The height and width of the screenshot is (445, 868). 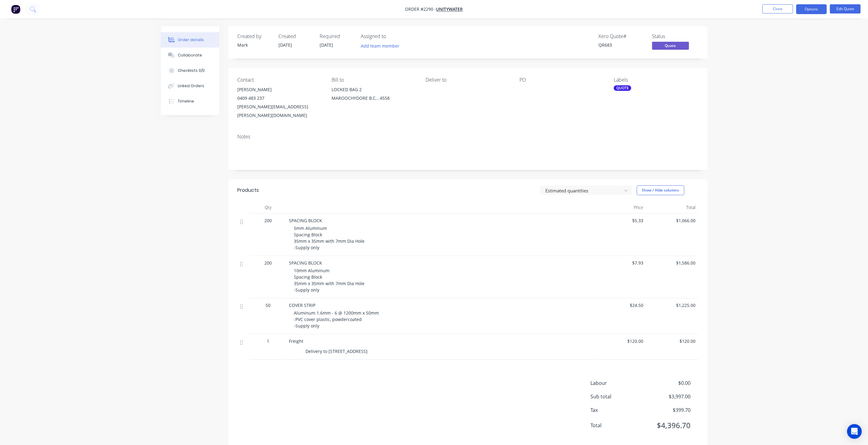 What do you see at coordinates (249, 190) in the screenshot?
I see `div: Products` at bounding box center [249, 190].